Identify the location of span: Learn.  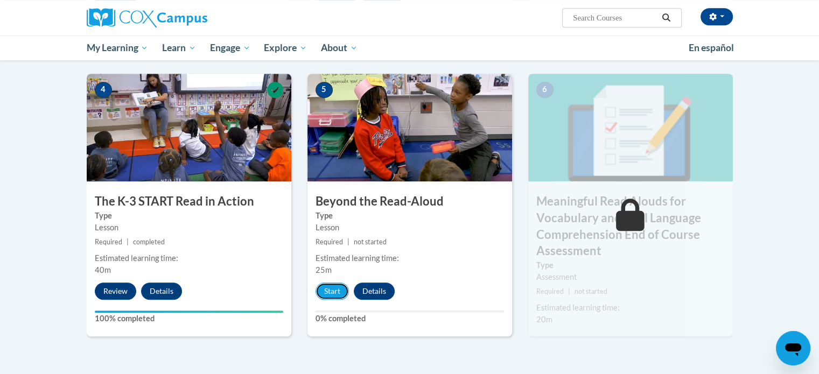
(179, 48).